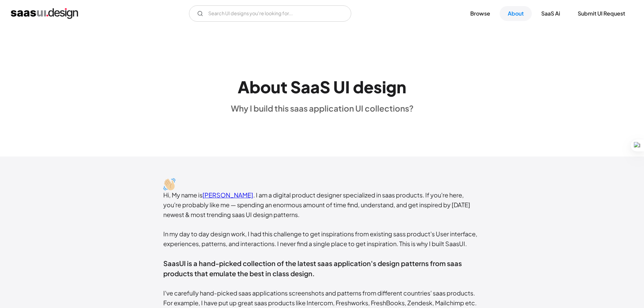 This screenshot has width=644, height=308. Describe the element at coordinates (322, 108) in the screenshot. I see `div: Why I build this saas application UI collections?` at that location.